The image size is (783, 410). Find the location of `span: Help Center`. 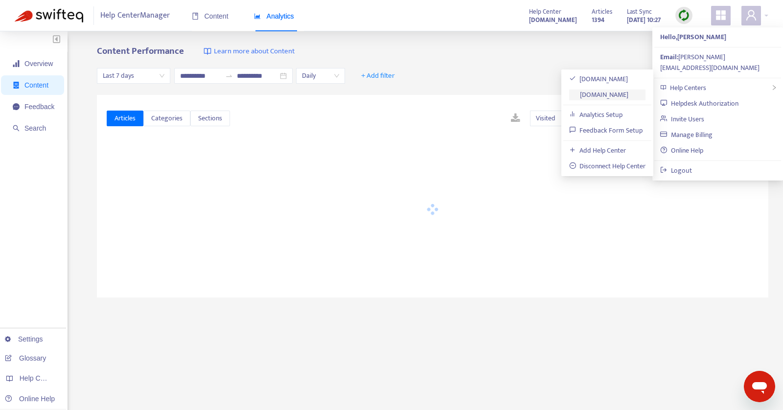

span: Help Center is located at coordinates (545, 12).